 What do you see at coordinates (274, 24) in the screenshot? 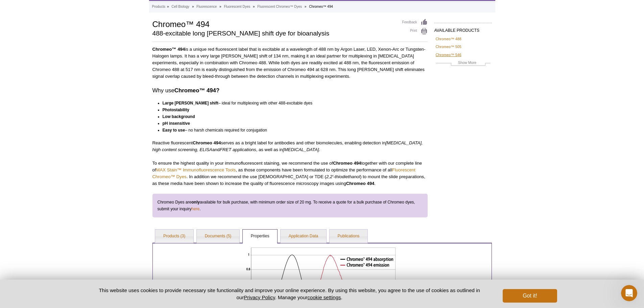
I see `h1: Chromeo™ 494` at bounding box center [274, 24].